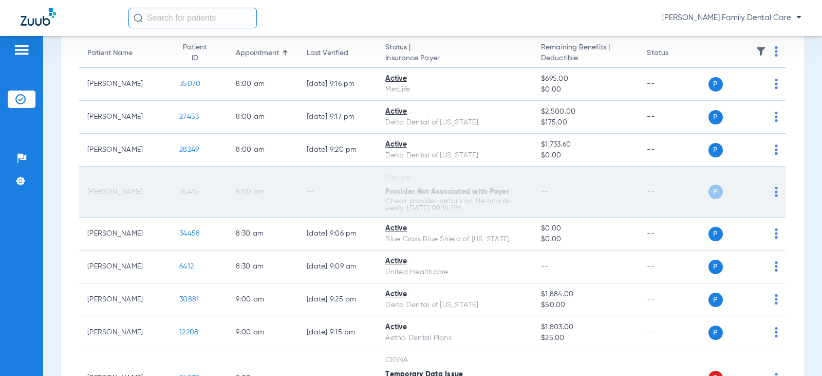  I want to click on th: Status, so click(673, 53).